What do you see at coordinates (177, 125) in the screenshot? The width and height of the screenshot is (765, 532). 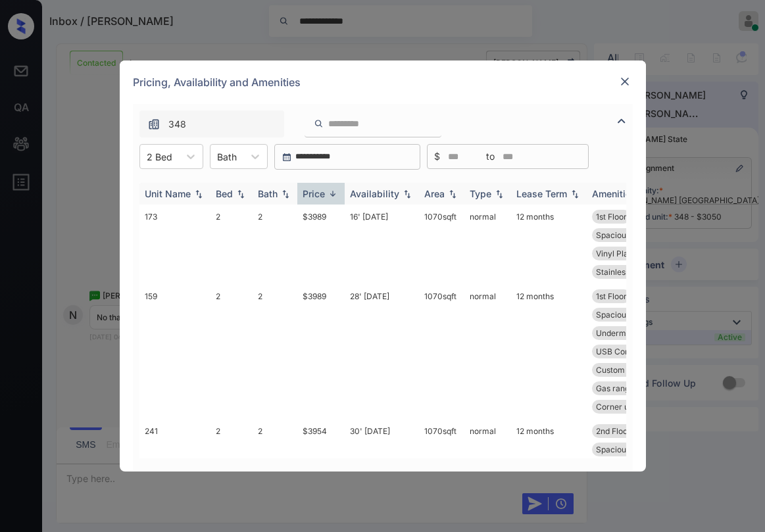 I see `span: 348` at bounding box center [177, 125].